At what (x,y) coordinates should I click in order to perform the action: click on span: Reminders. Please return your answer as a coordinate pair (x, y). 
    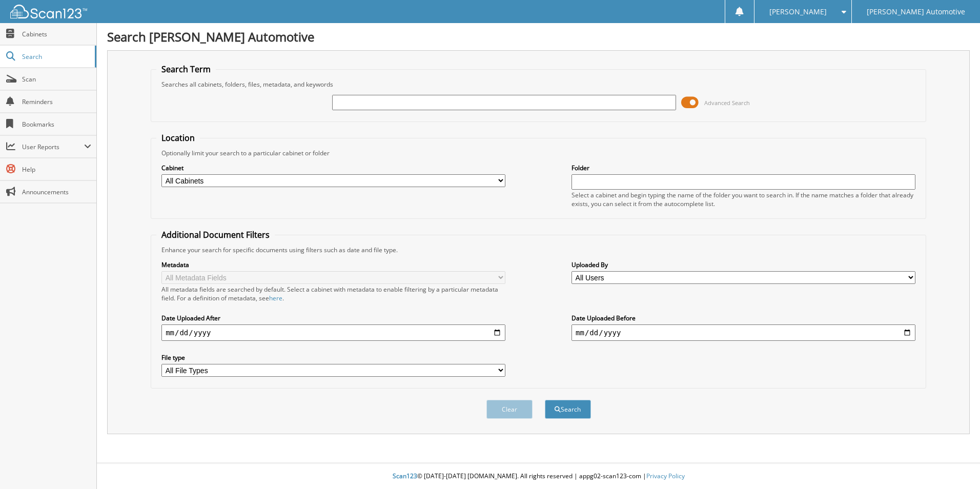
    Looking at the image, I should click on (56, 102).